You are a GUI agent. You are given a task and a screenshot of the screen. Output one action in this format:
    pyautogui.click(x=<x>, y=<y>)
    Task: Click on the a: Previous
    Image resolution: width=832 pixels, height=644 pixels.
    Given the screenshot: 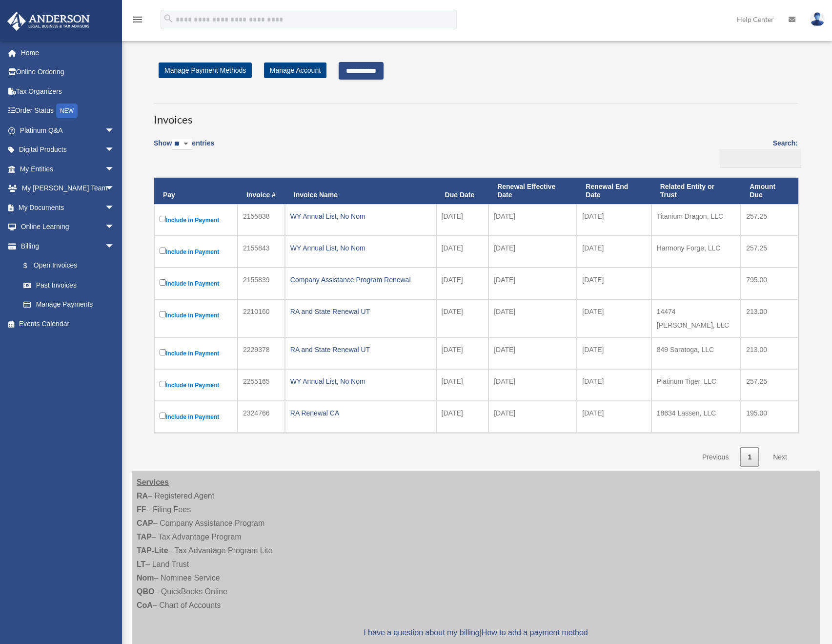 What is the action you would take?
    pyautogui.click(x=715, y=457)
    